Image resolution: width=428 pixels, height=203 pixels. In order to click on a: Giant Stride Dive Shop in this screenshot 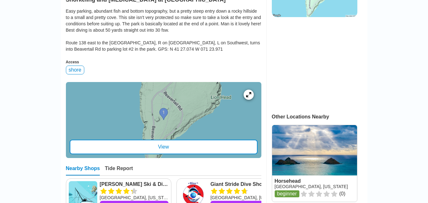, I will do `click(243, 184)`.